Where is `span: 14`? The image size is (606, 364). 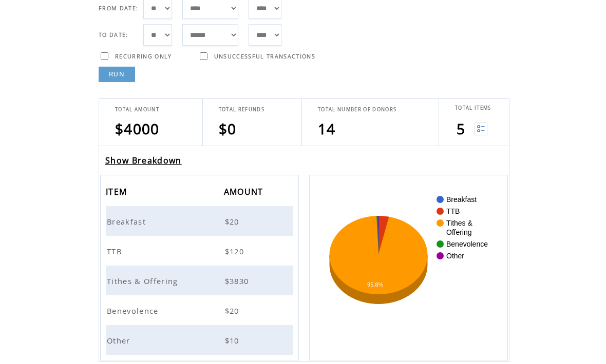 span: 14 is located at coordinates (327, 128).